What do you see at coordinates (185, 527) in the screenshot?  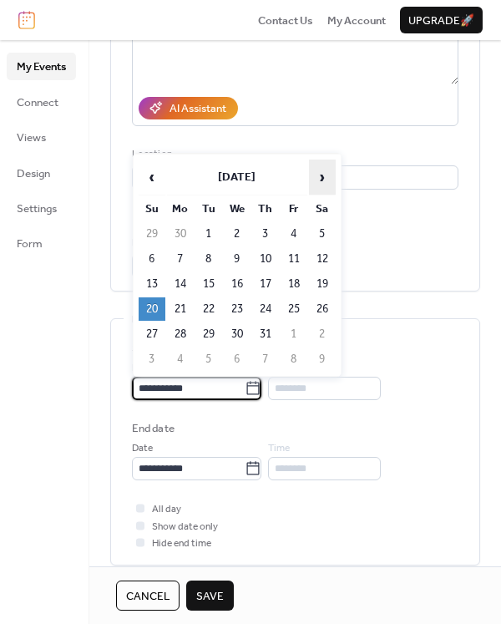 I see `span: Show date only` at bounding box center [185, 527].